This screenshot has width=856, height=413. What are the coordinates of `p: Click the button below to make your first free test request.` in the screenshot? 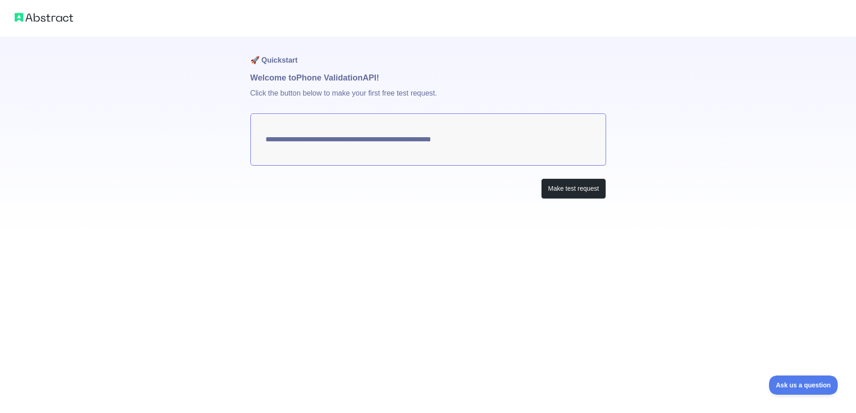 It's located at (428, 99).